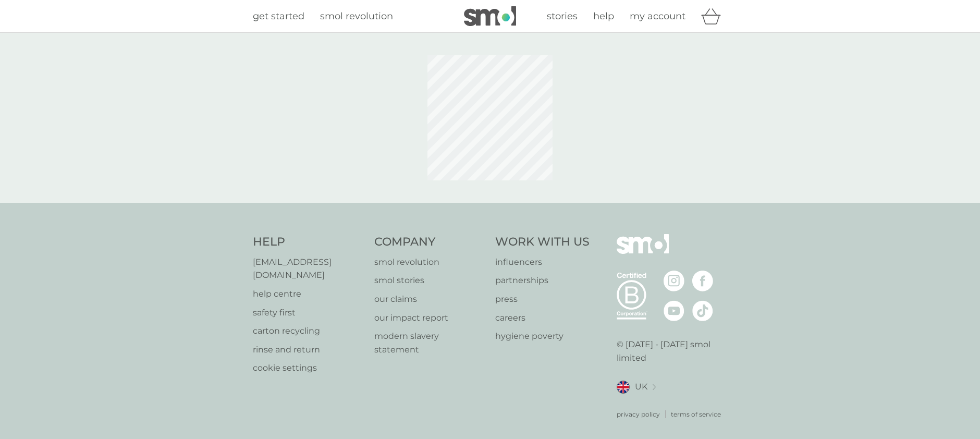 The width and height of the screenshot is (980, 439). I want to click on a: partnerships, so click(542, 281).